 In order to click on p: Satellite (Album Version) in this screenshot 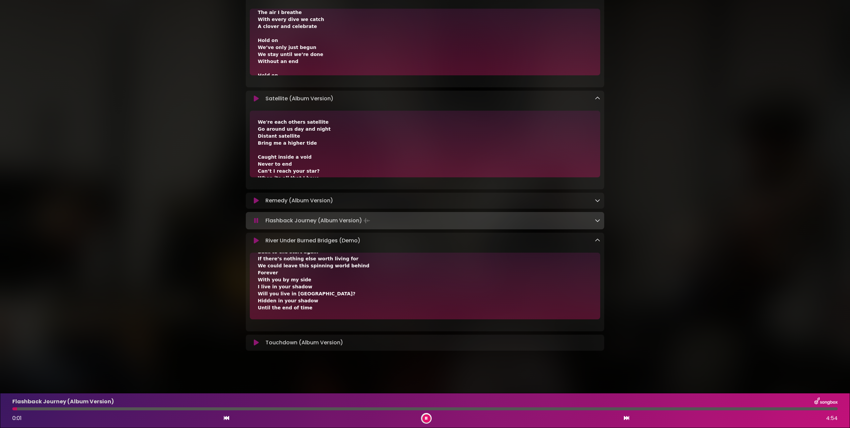, I will do `click(300, 99)`.